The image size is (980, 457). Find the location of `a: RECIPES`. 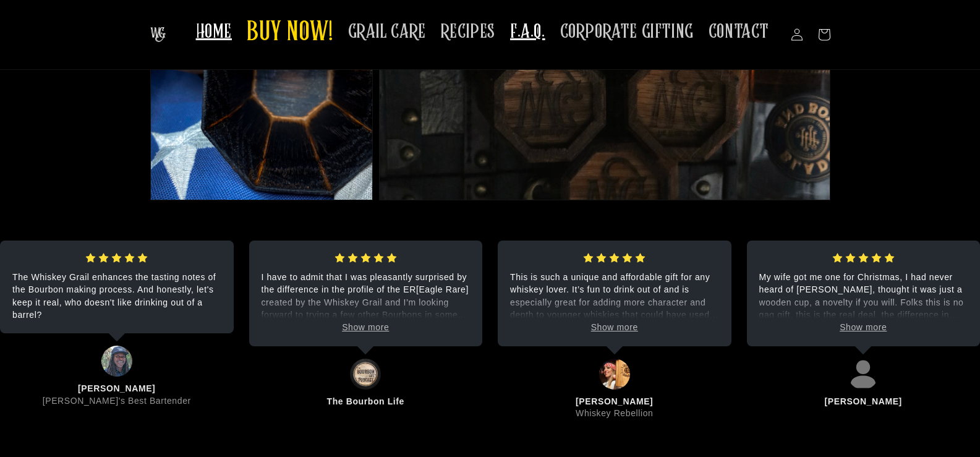

a: RECIPES is located at coordinates (468, 31).